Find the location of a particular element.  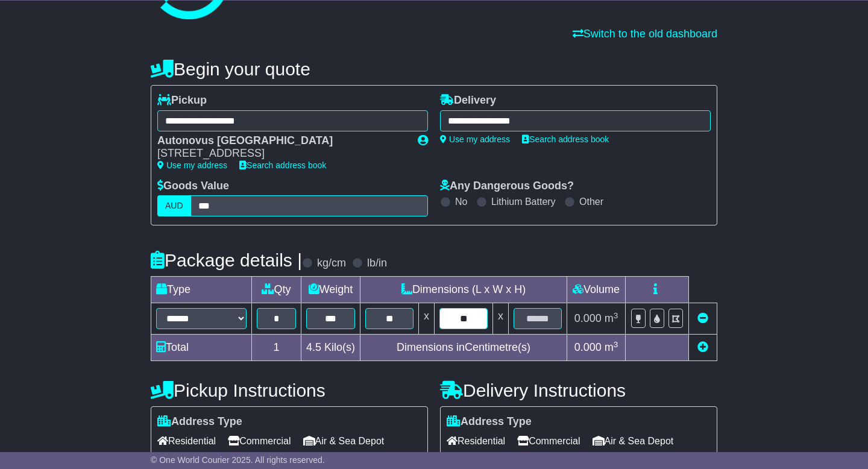

td: Volume is located at coordinates (596, 290).